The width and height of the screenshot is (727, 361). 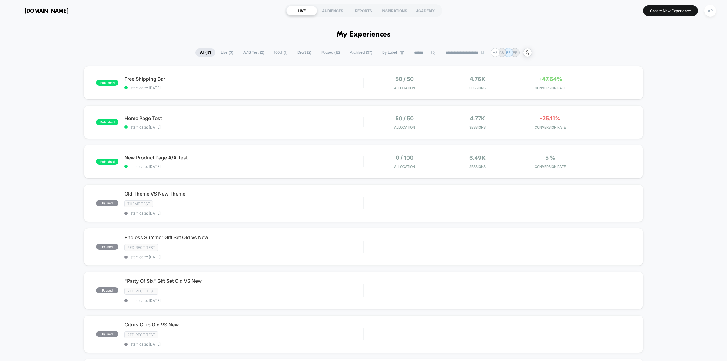 What do you see at coordinates (302, 11) in the screenshot?
I see `div: LIVE` at bounding box center [302, 11].